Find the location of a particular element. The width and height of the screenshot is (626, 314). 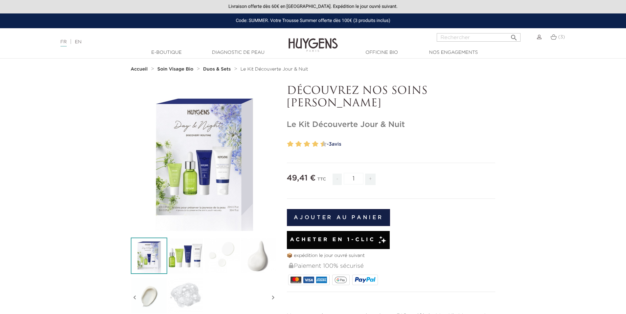

label: 4 is located at coordinates (299, 144).